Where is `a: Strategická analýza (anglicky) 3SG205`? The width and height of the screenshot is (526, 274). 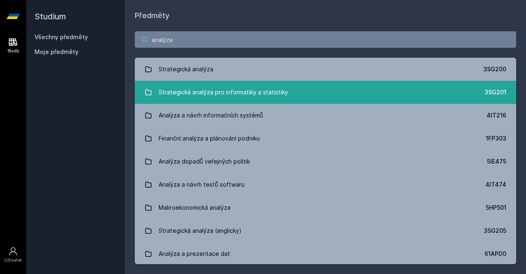 a: Strategická analýza (anglicky) 3SG205 is located at coordinates (326, 230).